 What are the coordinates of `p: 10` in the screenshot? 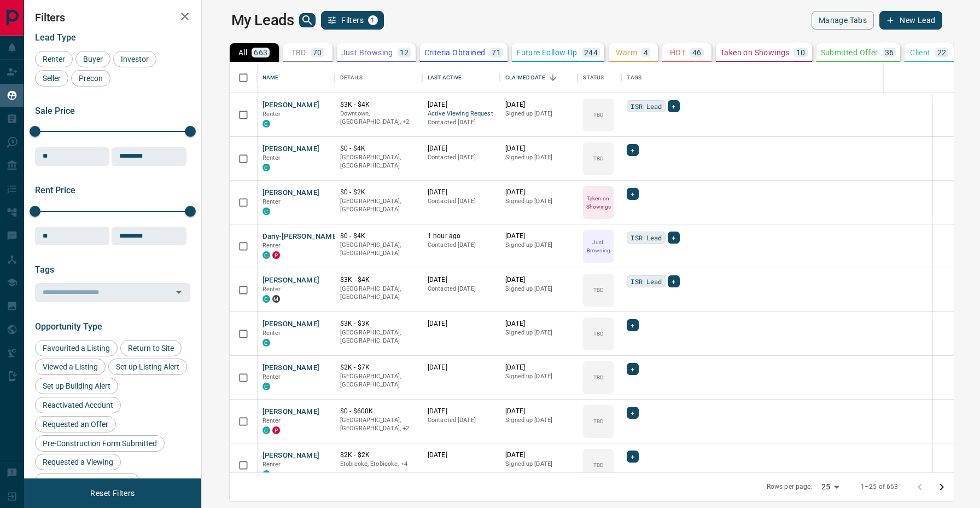 It's located at (801, 52).